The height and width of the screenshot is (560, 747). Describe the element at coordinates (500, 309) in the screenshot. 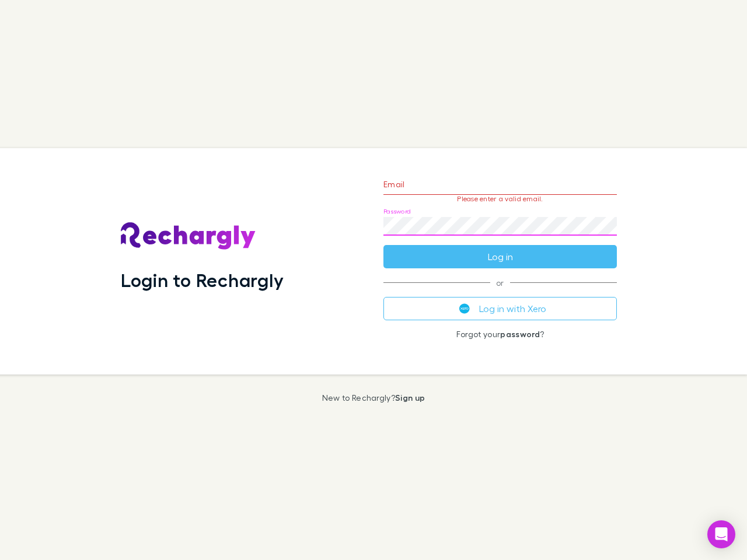

I see `button: Log in with Xero` at that location.